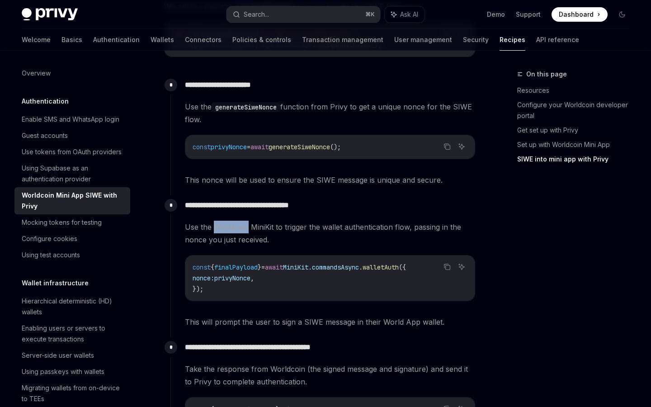  Describe the element at coordinates (577, 159) in the screenshot. I see `a: SIWE into mini app with Privy` at that location.